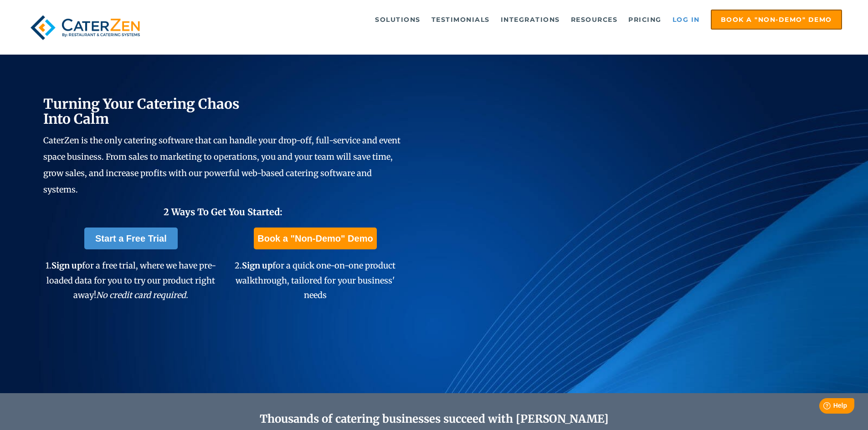 The image size is (868, 430). I want to click on a: Start a Free Trial, so click(131, 238).